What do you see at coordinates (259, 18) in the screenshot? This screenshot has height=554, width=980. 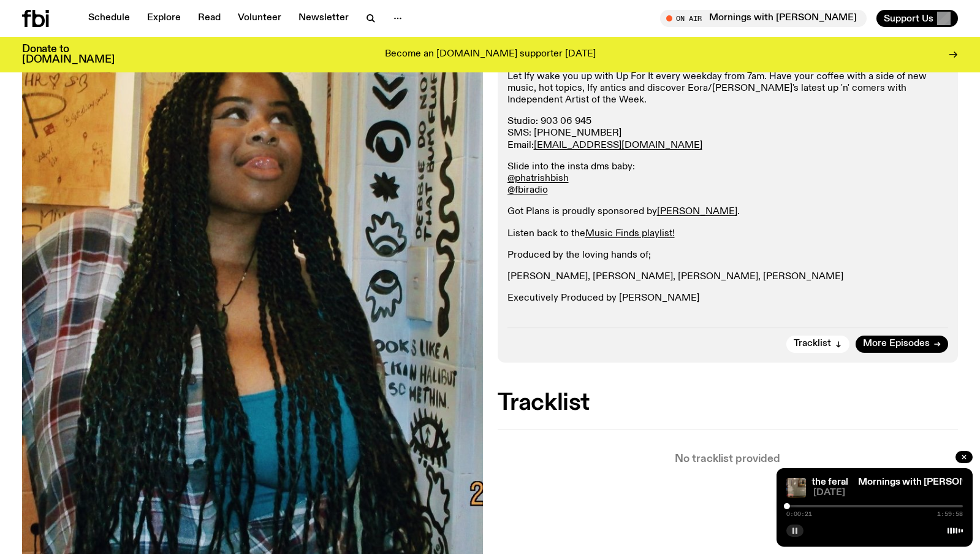 I see `a: Volunteer` at bounding box center [259, 18].